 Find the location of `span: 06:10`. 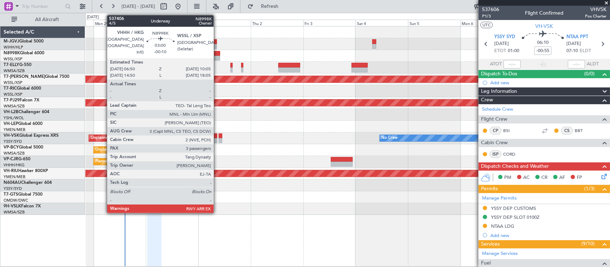

span: 06:10 is located at coordinates (543, 43).